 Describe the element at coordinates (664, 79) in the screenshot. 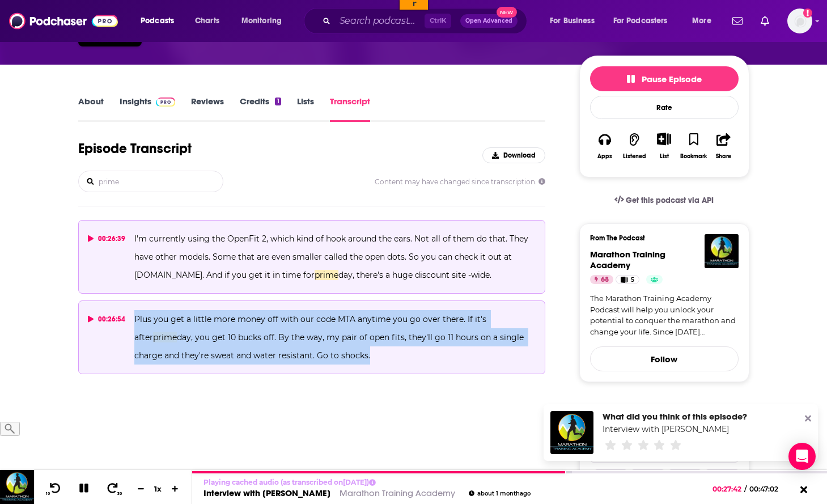

I see `span: Pause Episode` at that location.